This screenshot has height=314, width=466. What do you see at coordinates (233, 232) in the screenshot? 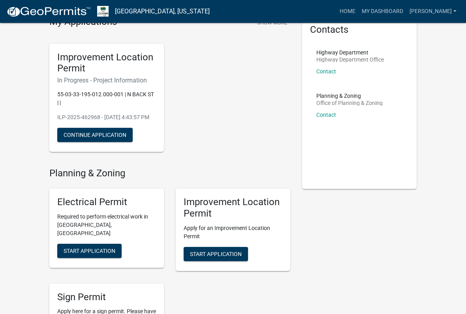
I see `p: Apply for an Improvement Location Permit` at bounding box center [233, 232].